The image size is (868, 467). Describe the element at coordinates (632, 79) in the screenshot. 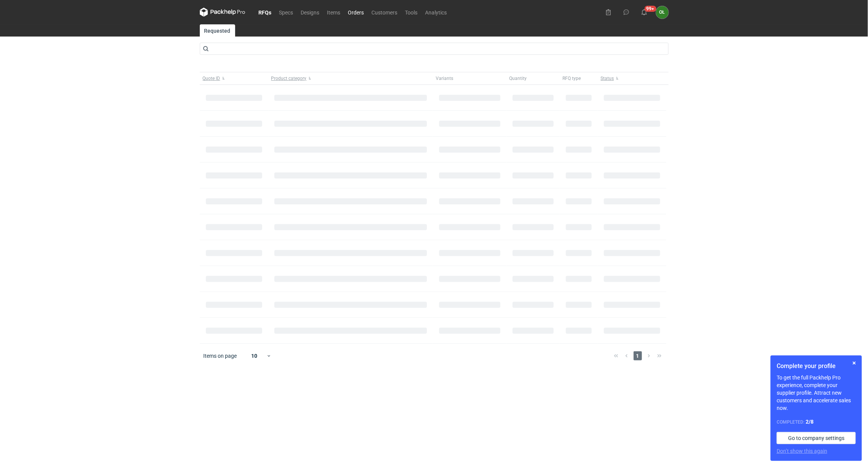

I see `button: Status` at that location.